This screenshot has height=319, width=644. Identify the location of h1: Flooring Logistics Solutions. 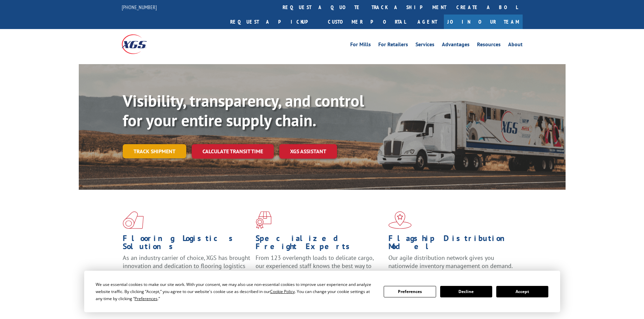
(187, 244).